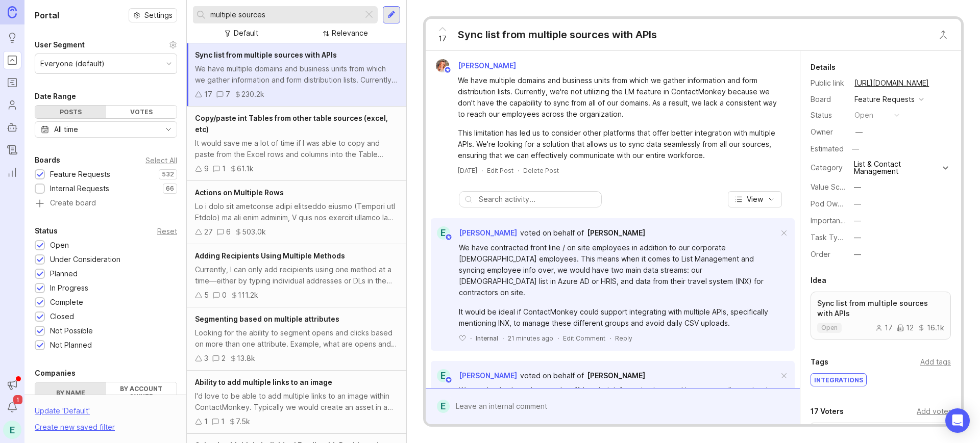  Describe the element at coordinates (79, 189) in the screenshot. I see `div: Internal Requests` at that location.